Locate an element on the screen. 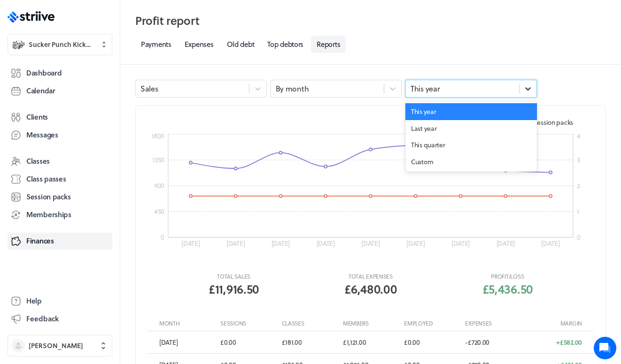 This screenshot has width=621, height=364. a: Reports is located at coordinates (328, 44).